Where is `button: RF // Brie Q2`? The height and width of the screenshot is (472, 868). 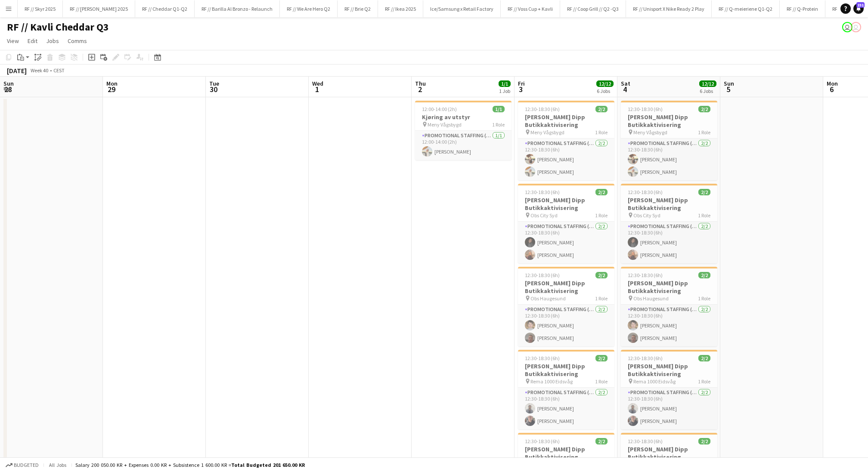 button: RF // Brie Q2 is located at coordinates (358, 9).